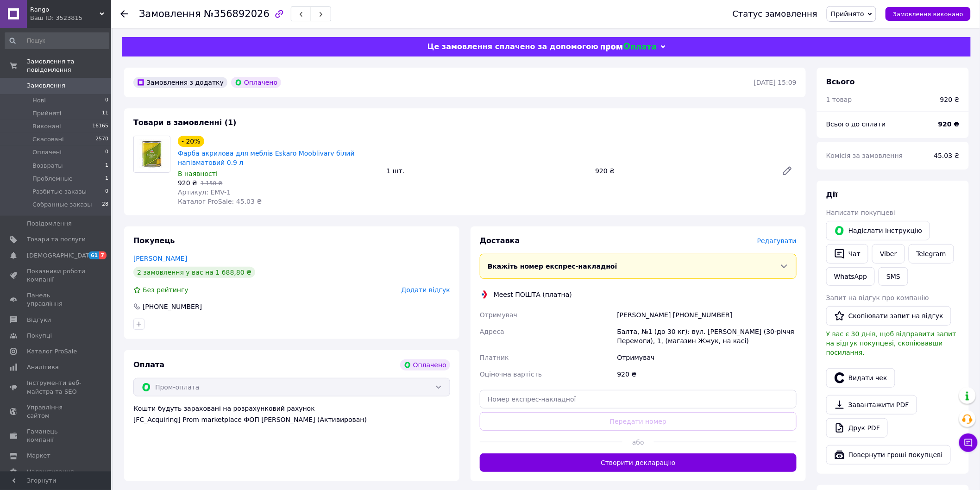 The height and width of the screenshot is (490, 980). What do you see at coordinates (103, 255) in the screenshot?
I see `span: 7` at bounding box center [103, 255].